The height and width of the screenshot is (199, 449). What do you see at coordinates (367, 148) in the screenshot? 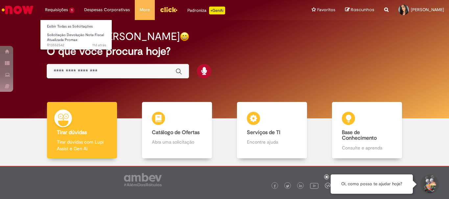
I see `p: Consulte e aprenda` at bounding box center [367, 148].